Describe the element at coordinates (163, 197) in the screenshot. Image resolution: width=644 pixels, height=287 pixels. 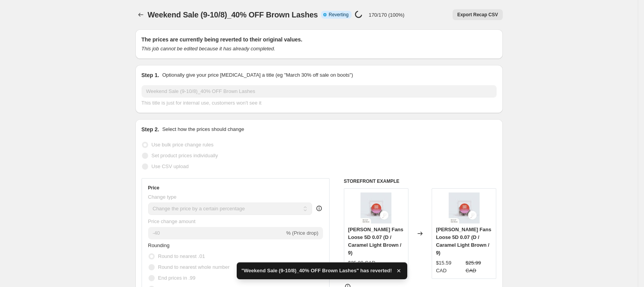
I see `span: Change type` at that location.